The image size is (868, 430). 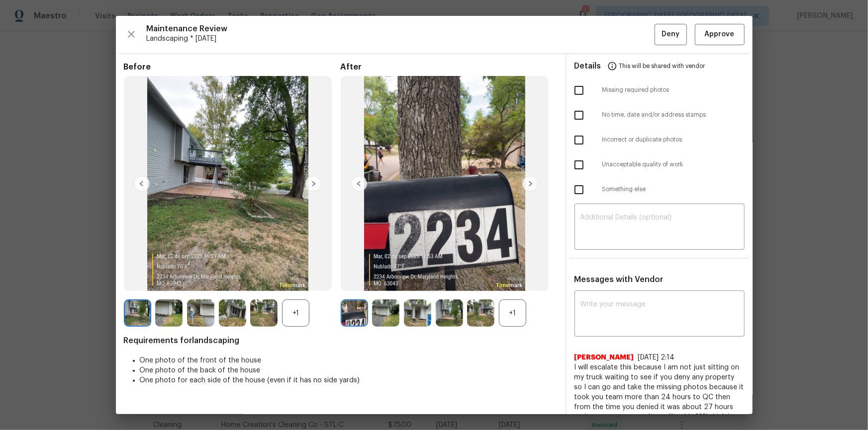 What do you see at coordinates (341, 341) in the screenshot?
I see `span: Requirements for landscaping` at bounding box center [341, 341].